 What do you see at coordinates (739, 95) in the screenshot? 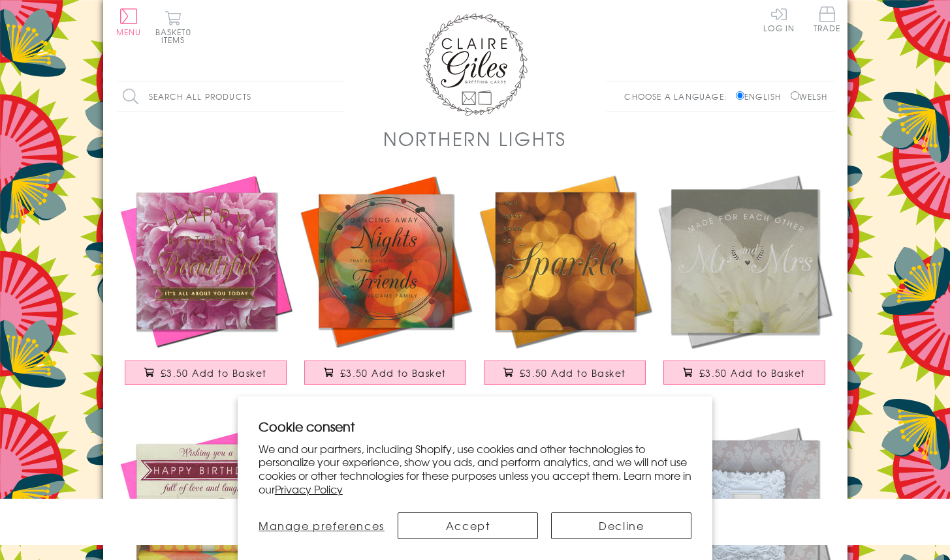
I see `input: English` at bounding box center [739, 95].